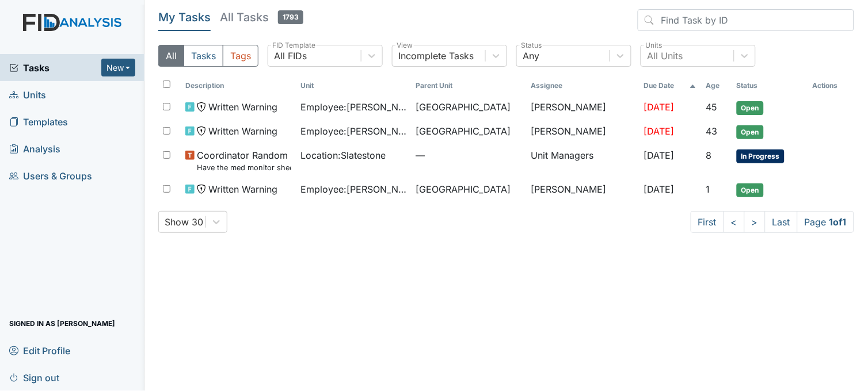 This screenshot has width=868, height=391. What do you see at coordinates (34, 148) in the screenshot?
I see `span: Analysis` at bounding box center [34, 148].